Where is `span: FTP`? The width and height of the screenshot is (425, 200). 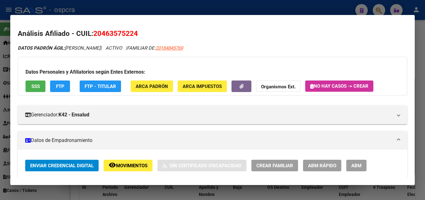
span: FTP is located at coordinates (60, 86).